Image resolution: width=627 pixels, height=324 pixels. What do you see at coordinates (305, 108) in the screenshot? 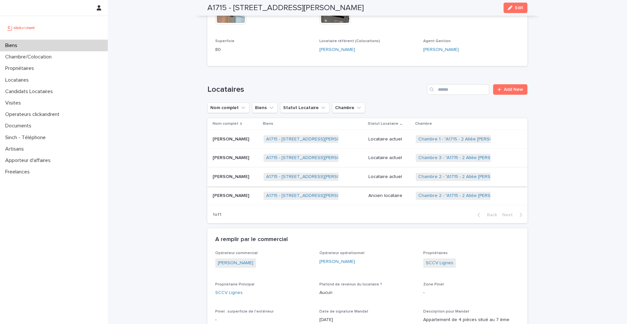
I see `button: Statut Locataire` at bounding box center [305, 108].